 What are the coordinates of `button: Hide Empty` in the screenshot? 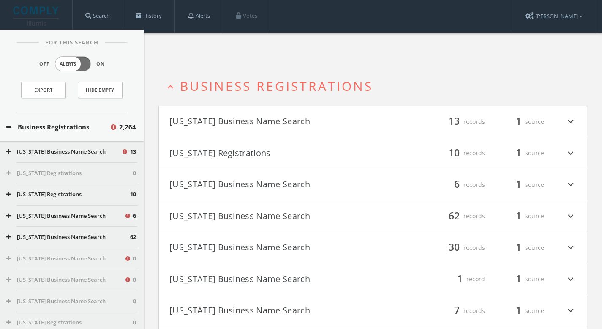 It's located at (100, 90).